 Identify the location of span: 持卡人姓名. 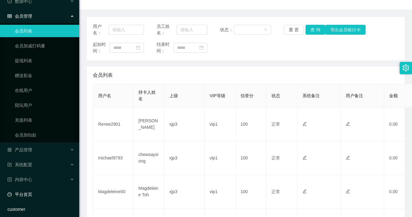
(147, 95).